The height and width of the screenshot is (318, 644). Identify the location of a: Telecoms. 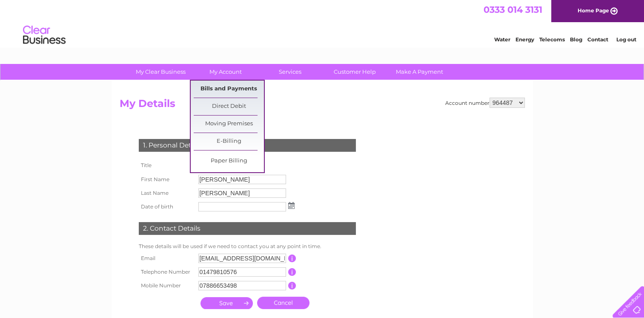
(552, 39).